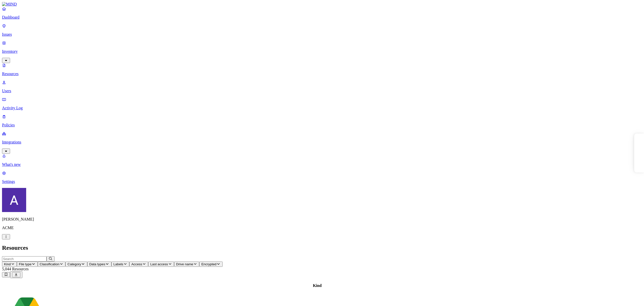  I want to click on img: Avigail Bronznick, so click(14, 200).